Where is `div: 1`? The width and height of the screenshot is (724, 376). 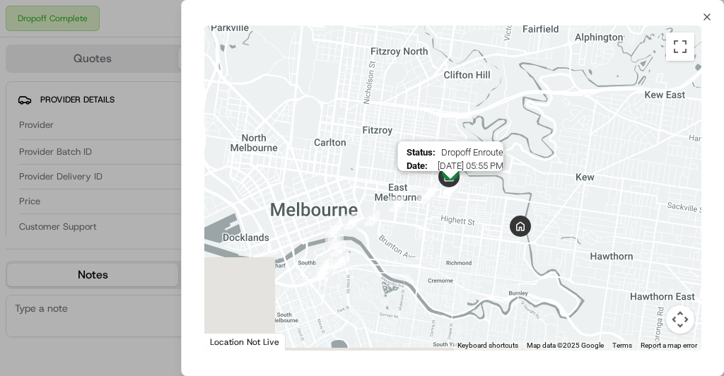 div: 1 is located at coordinates (329, 271).